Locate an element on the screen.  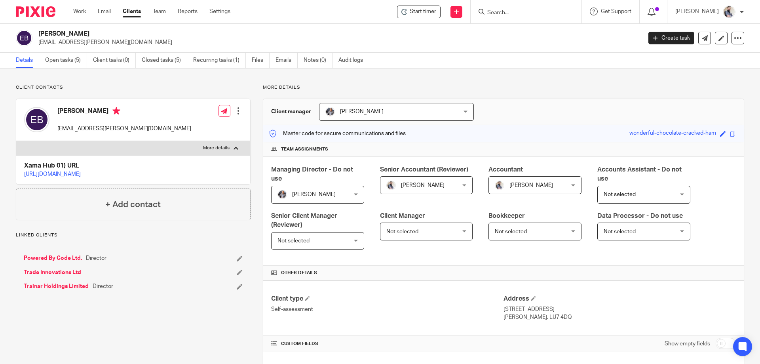
img: Pixie is located at coordinates (36, 11).